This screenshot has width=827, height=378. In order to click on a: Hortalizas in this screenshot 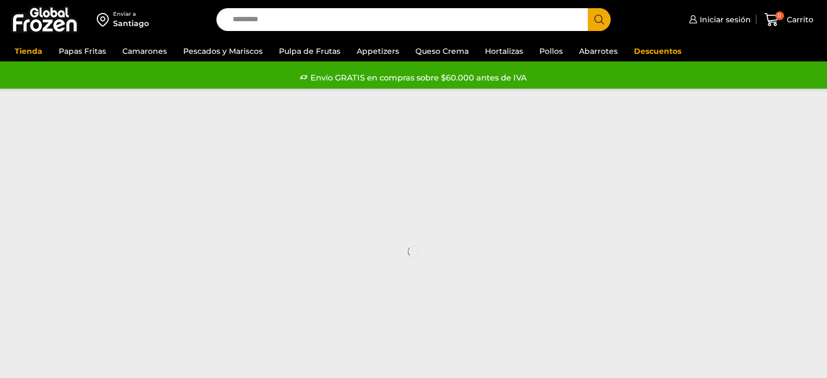, I will do `click(504, 51)`.